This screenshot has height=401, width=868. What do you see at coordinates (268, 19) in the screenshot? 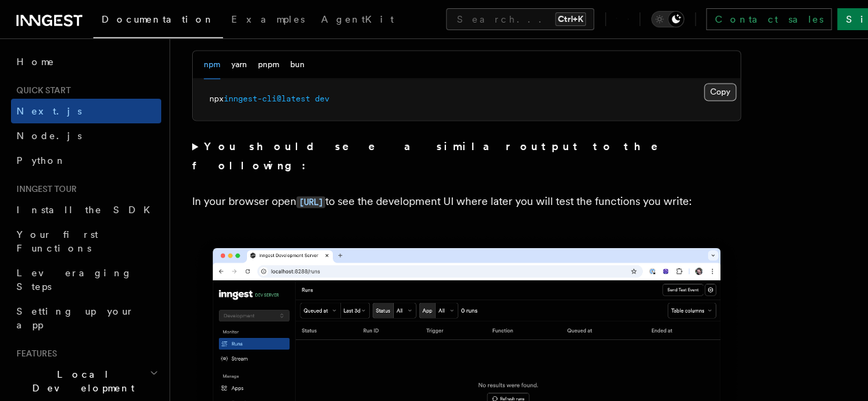
I see `span: Examples` at bounding box center [268, 19].